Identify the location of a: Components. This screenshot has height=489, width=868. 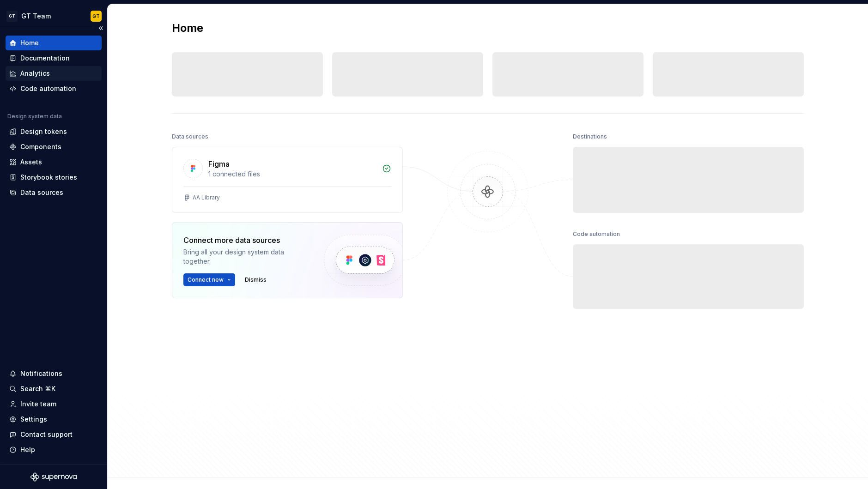
(54, 147).